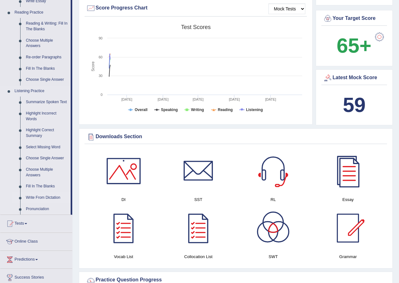 This screenshot has width=399, height=283. Describe the element at coordinates (36, 223) in the screenshot. I see `a: Tests` at that location.